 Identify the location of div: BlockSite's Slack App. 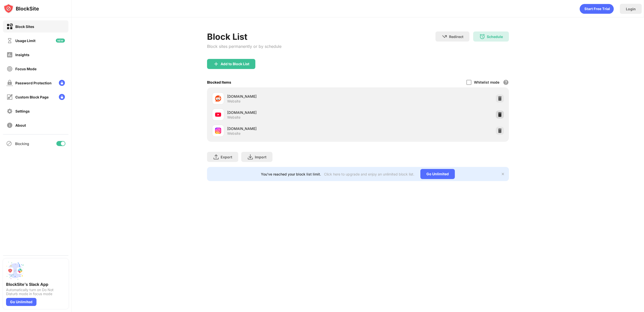
(36, 284).